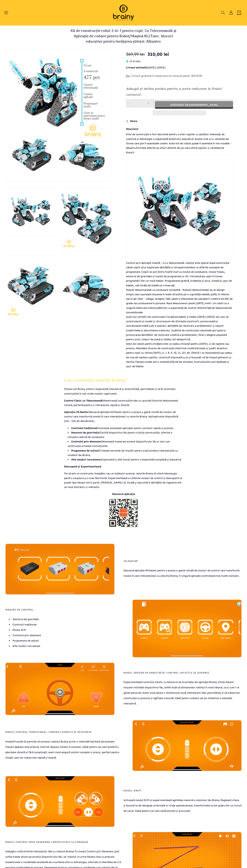 The width and height of the screenshot is (247, 868). What do you see at coordinates (124, 480) in the screenshot?
I see `p: Fie că ești un constructor începător sau un hobbyist avansat, seturile Brainy îți oferă tehnologi...` at bounding box center [124, 480].